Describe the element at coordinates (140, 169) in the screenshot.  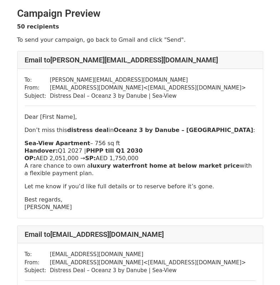
I see `p: A rare chance to own a with a flexible payment plan.` at that location.